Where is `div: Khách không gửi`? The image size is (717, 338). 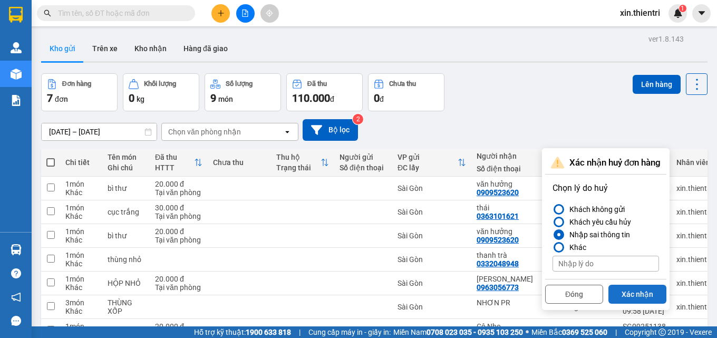 div: Khách không gửi is located at coordinates (594, 209).